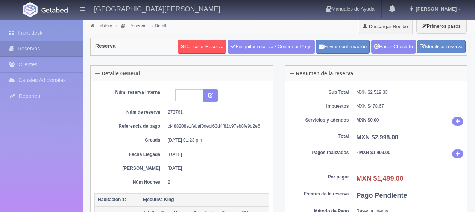 This screenshot has width=475, height=212. I want to click on dt: Núm Noches, so click(130, 182).